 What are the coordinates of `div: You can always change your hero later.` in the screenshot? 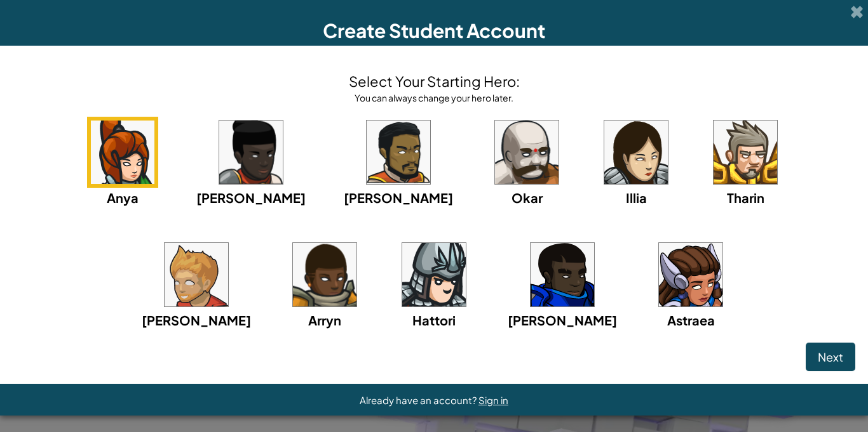 It's located at (434, 98).